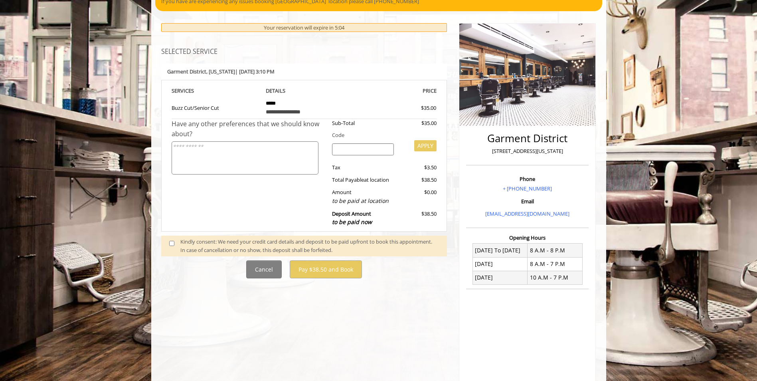  What do you see at coordinates (376, 180) in the screenshot?
I see `span: at location` at bounding box center [376, 180].